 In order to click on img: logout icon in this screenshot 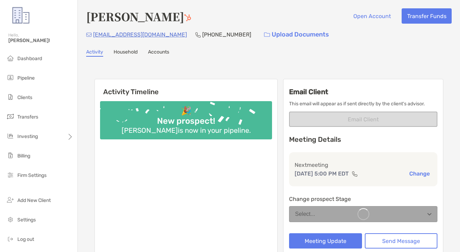, I will do `click(10, 239)`.